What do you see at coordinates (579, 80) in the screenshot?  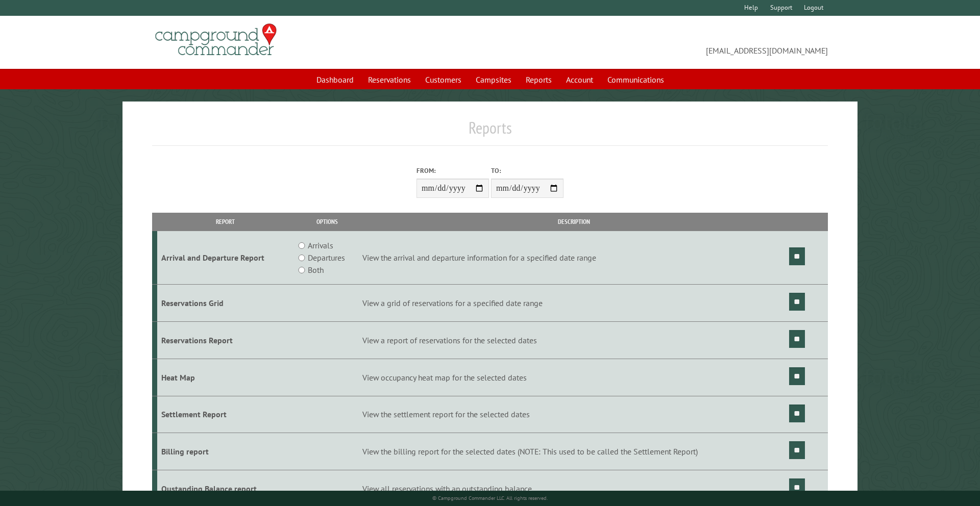 I see `a: Account` at bounding box center [579, 80].